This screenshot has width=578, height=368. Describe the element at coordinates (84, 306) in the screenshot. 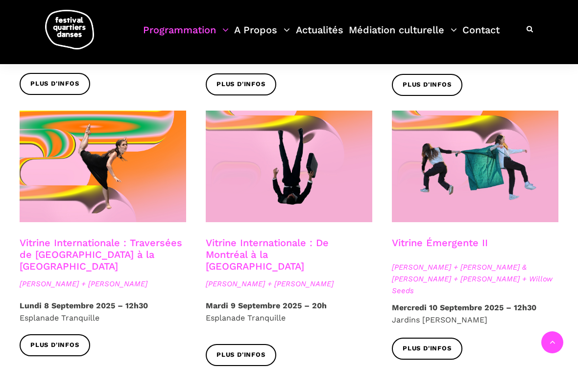

I see `strong: Lundi 8 Septembre 2025 – 12h30` at that location.